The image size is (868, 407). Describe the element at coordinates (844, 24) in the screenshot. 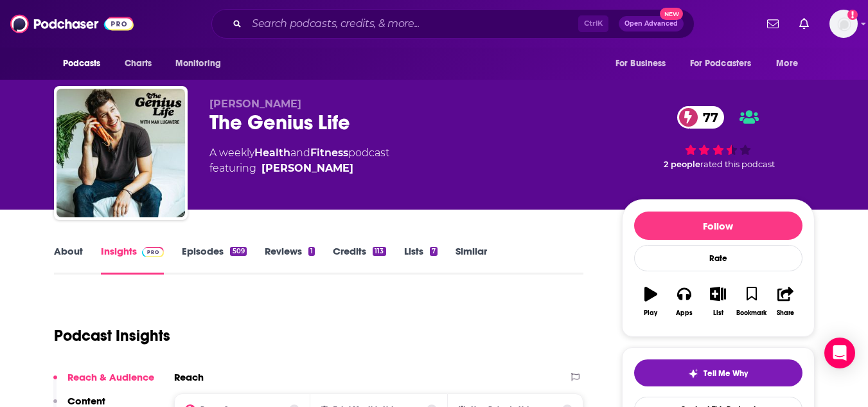

I see `button: Show profile menu` at that location.